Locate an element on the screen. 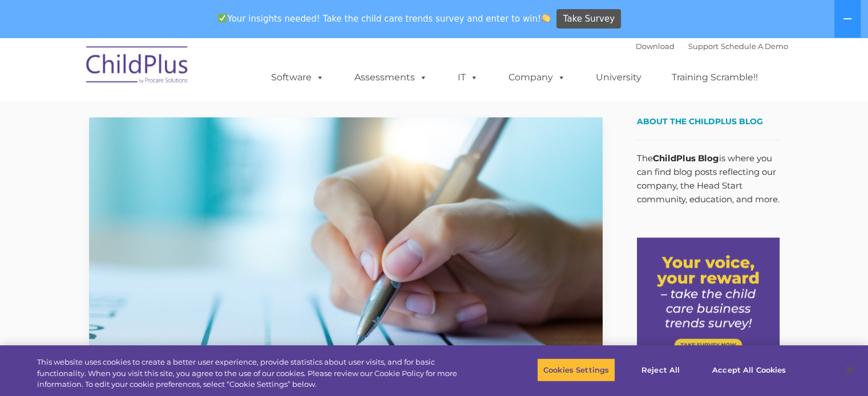  img: ChildPlus by Procare Solutions is located at coordinates (138, 67).